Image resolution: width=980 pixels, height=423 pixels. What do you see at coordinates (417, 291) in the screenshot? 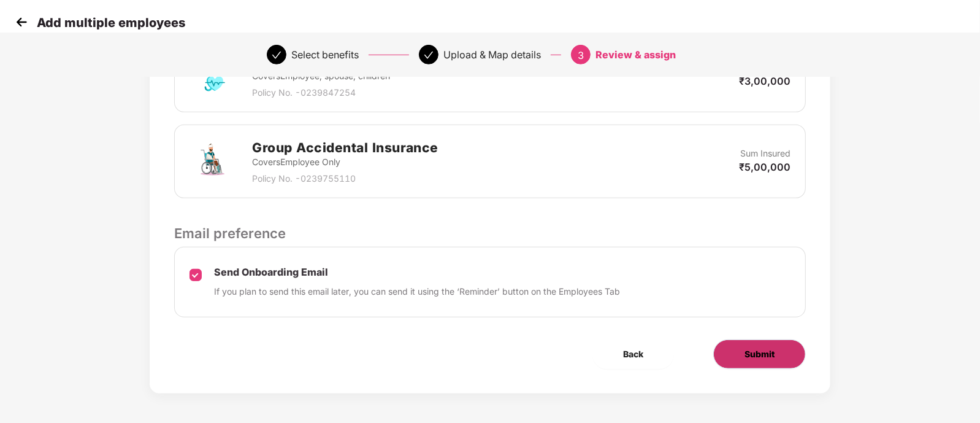
I see `p: If you plan to send this email later, you can send it using the ‘Reminder’ button on the Employee...` at bounding box center [417, 291].